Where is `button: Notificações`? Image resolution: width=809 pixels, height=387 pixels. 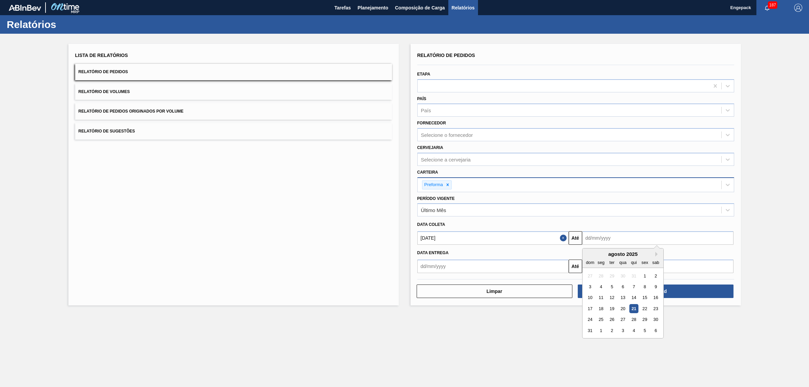 button: Notificações is located at coordinates (767, 8).